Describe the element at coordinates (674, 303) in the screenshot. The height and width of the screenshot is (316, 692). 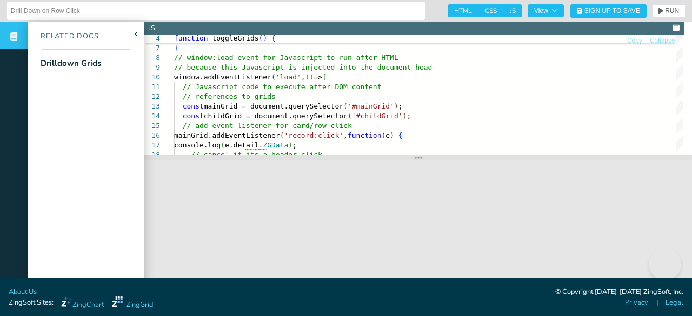
I see `a: Legal` at that location.